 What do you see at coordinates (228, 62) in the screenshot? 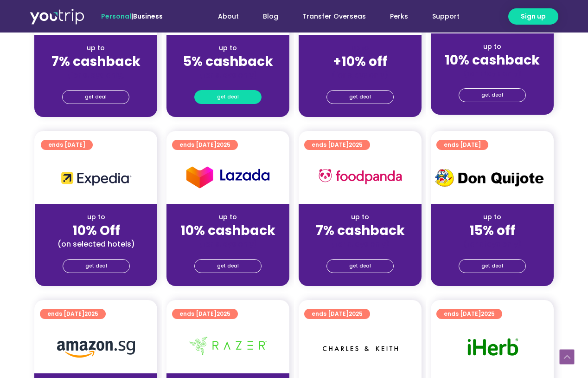
I see `strong: 5% cashback` at bounding box center [228, 62].